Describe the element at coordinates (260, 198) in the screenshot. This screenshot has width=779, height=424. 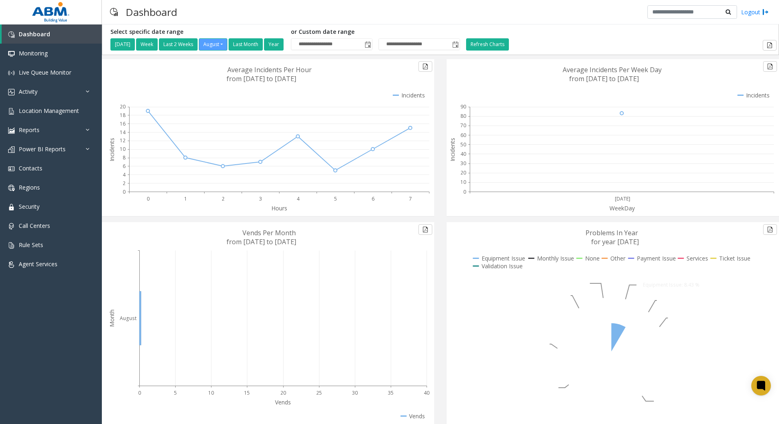
I see `text: 3` at that location.